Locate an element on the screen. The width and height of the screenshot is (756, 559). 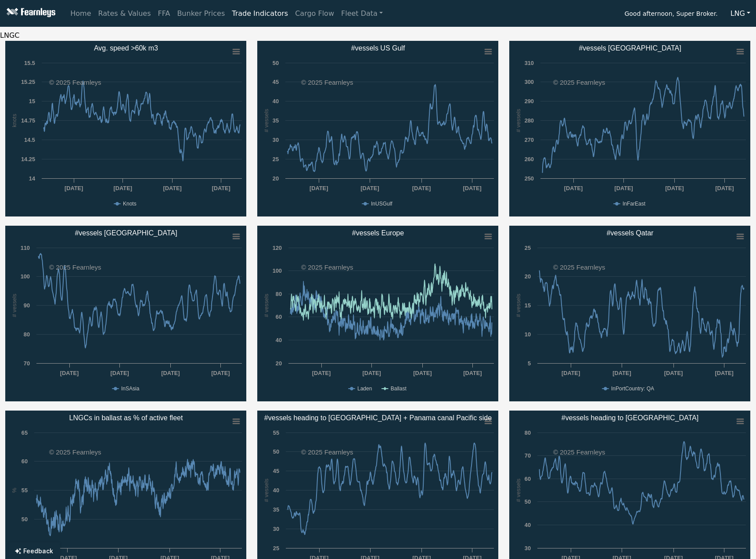
text: 30 is located at coordinates (276, 528).